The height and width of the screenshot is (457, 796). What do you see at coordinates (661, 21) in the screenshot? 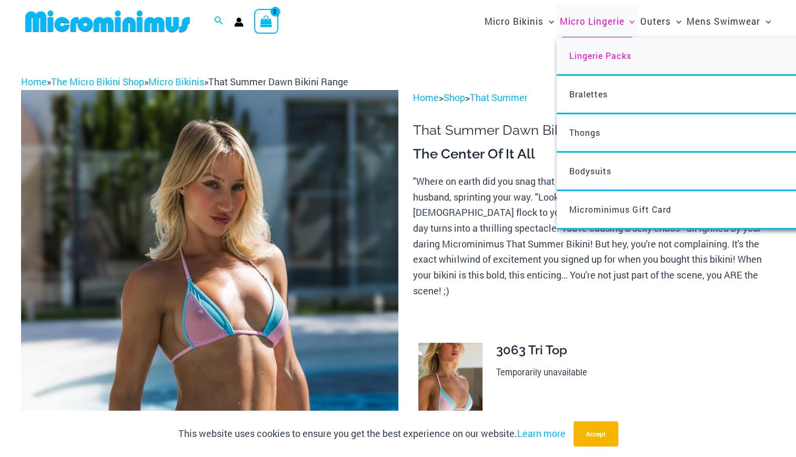
I see `a: OutersMenu ToggleMenu Toggle` at bounding box center [661, 21].